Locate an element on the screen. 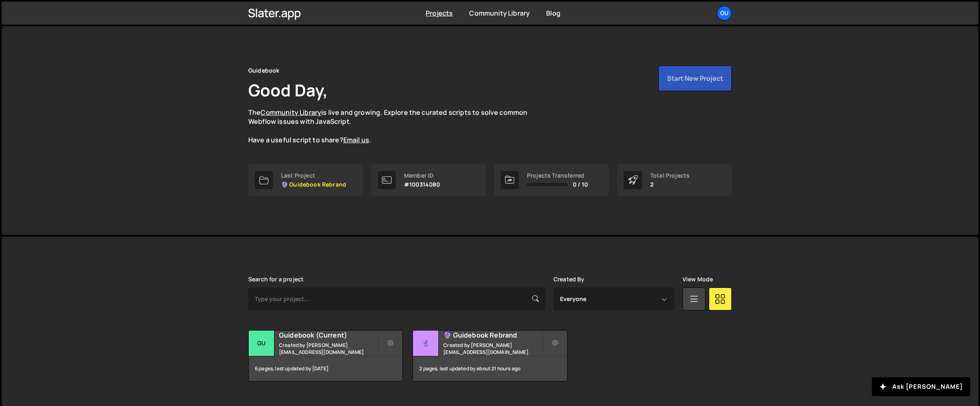  a: Gu is located at coordinates (724, 13).